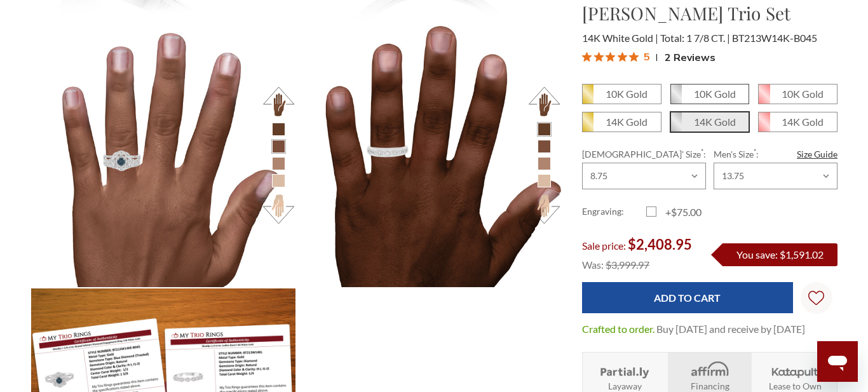 The width and height of the screenshot is (868, 392). What do you see at coordinates (695, 38) in the screenshot?
I see `span: Total: 1 7/8 CT.` at bounding box center [695, 38].